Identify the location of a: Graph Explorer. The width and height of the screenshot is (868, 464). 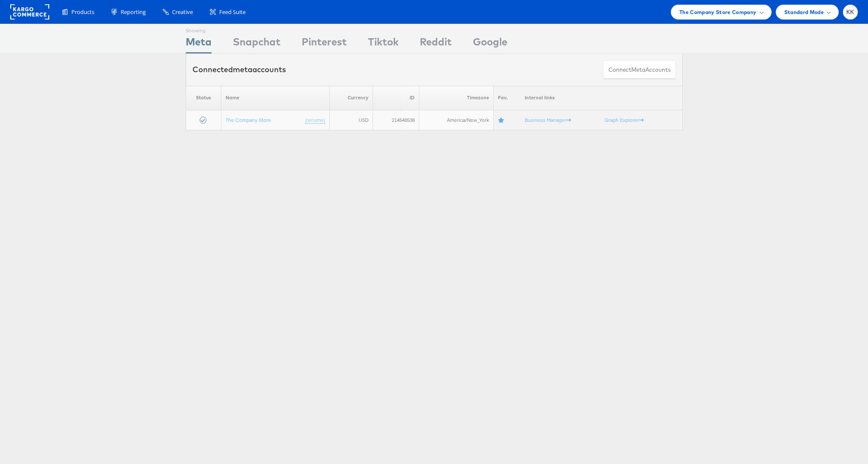
(624, 120).